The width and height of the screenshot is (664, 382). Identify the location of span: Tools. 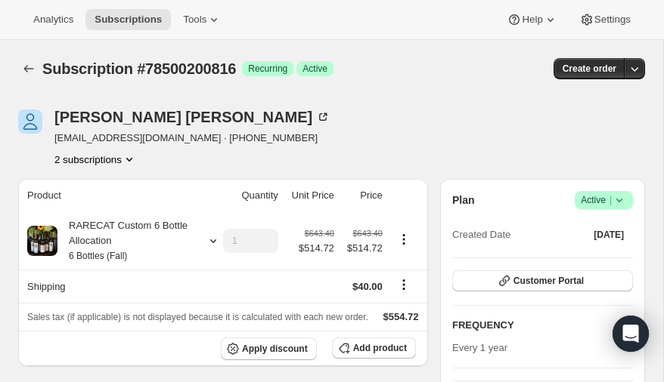
(194, 20).